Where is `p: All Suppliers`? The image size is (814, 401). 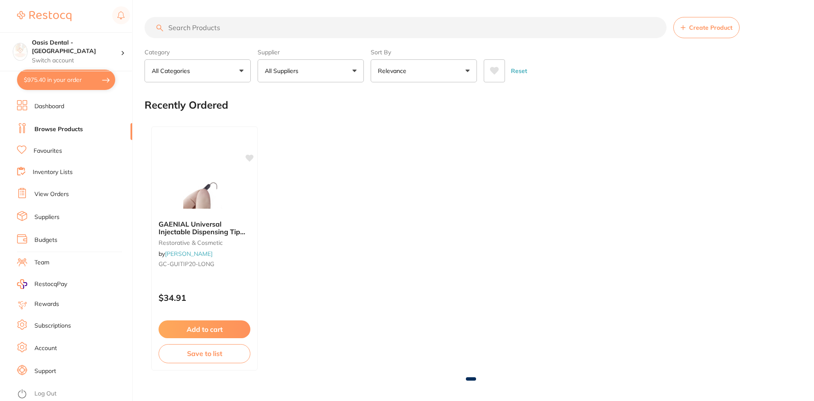 p: All Suppliers is located at coordinates (283, 71).